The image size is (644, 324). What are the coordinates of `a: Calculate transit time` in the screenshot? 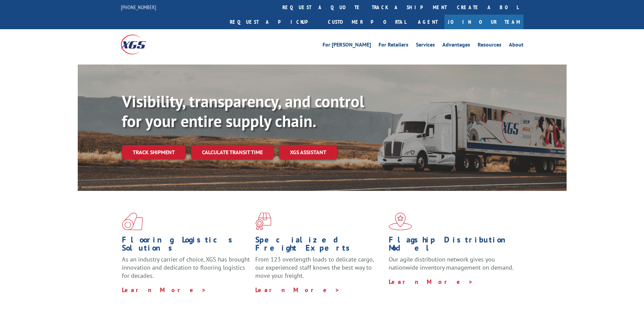 It's located at (232, 152).